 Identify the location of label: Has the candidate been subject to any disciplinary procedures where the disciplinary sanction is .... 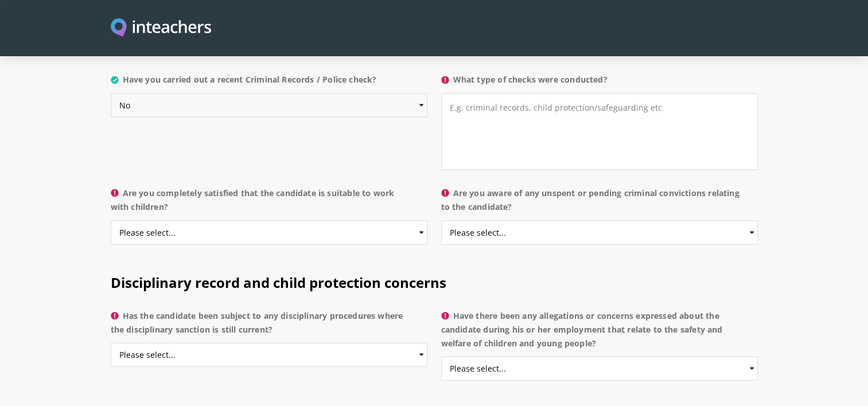
(269, 326).